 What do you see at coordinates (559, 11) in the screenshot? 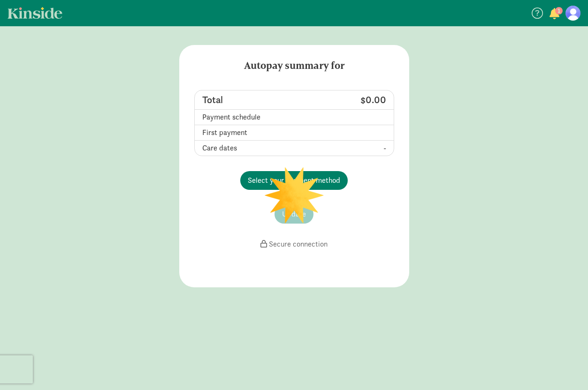
I see `span: 1` at bounding box center [559, 11].